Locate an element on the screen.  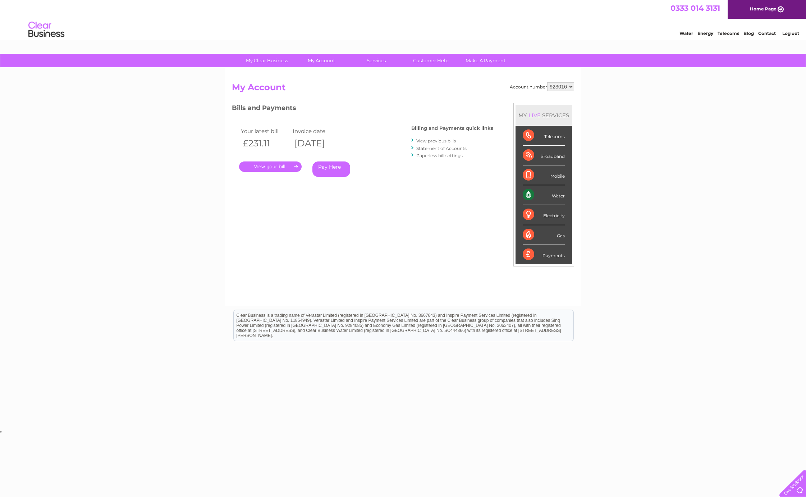
a: Customer Help is located at coordinates (431, 60).